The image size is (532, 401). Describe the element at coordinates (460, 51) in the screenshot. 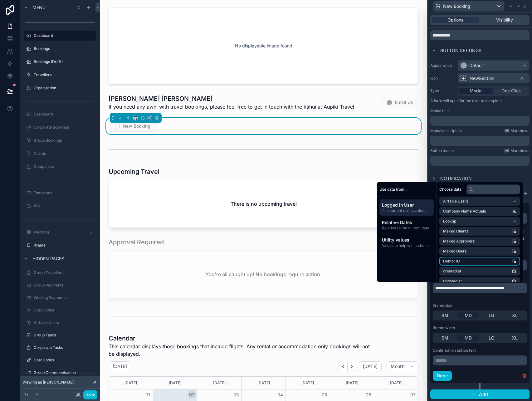

I see `span: Button settings` at that location.